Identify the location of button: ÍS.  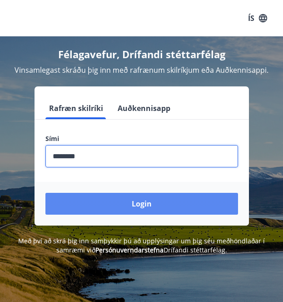
(258, 18).